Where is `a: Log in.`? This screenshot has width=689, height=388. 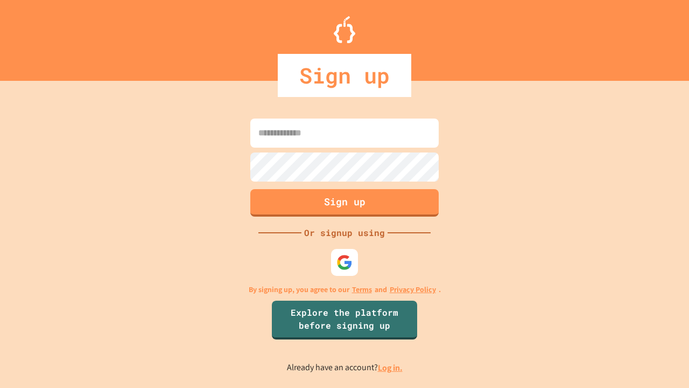
a: Log in. is located at coordinates (390, 367).